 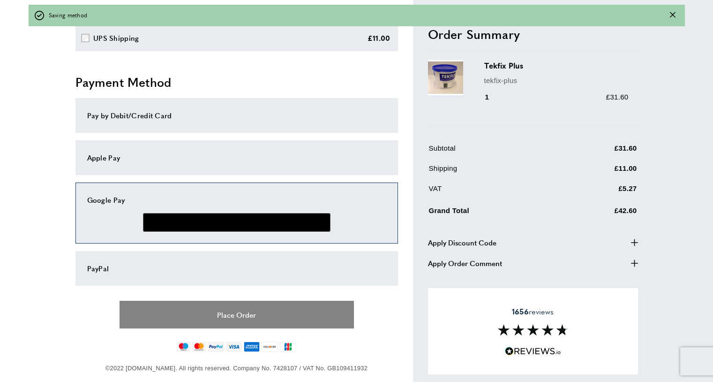 What do you see at coordinates (288, 347) in the screenshot?
I see `img: jcb` at bounding box center [288, 347].